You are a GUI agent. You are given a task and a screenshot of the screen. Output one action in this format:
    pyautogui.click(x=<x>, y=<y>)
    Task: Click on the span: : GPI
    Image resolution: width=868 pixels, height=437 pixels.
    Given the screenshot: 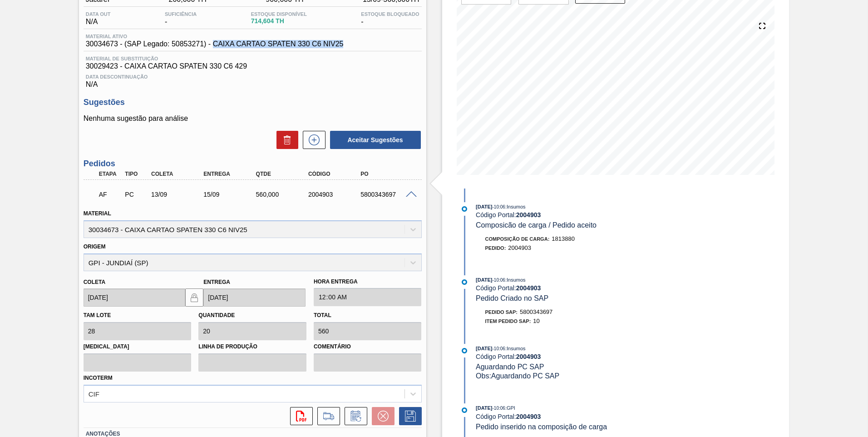 What is the action you would take?
    pyautogui.click(x=510, y=408)
    